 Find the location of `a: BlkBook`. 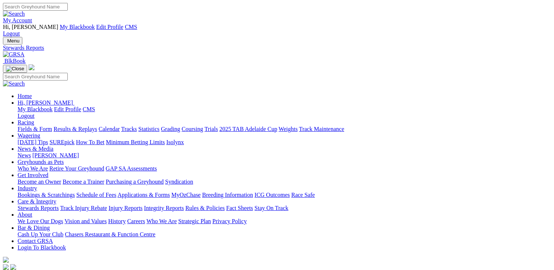

a: BlkBook is located at coordinates (14, 61).